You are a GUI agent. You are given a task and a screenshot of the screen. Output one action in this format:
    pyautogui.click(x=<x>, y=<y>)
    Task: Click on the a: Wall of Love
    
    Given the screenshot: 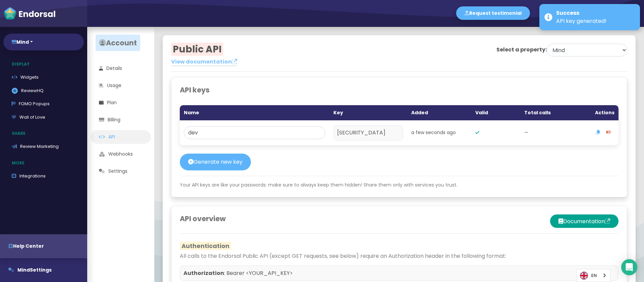 What is the action you would take?
    pyautogui.click(x=43, y=117)
    